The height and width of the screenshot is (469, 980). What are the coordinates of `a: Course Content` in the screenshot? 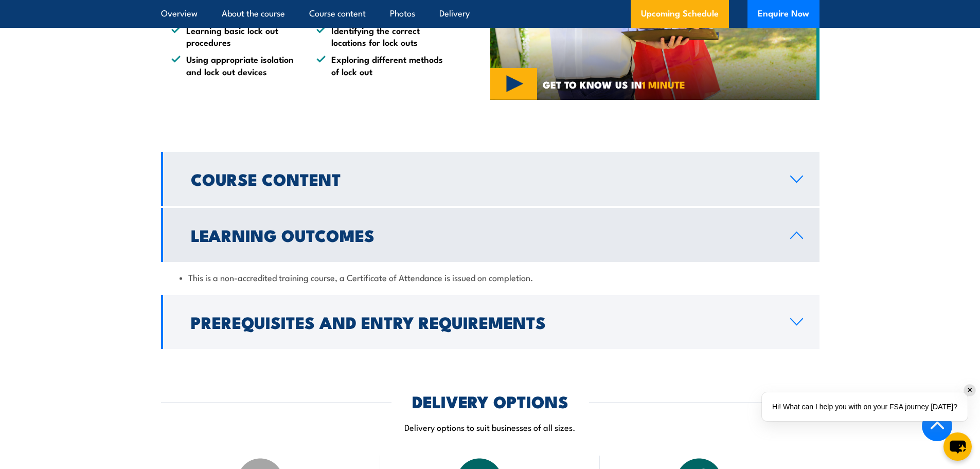 It's located at (490, 179).